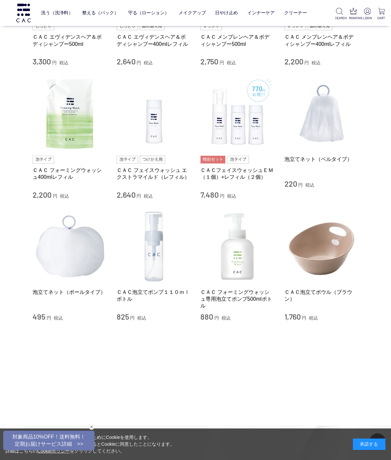 The height and width of the screenshot is (460, 391). Describe the element at coordinates (367, 18) in the screenshot. I see `p: LOGIN` at that location.